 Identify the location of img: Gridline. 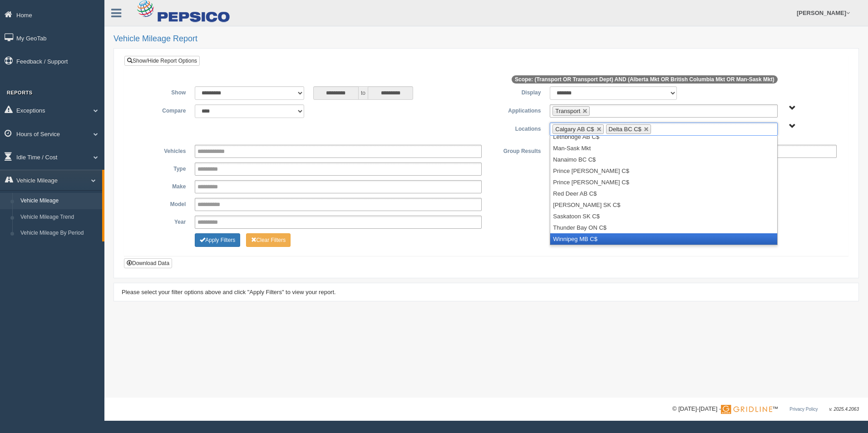
(746, 410).